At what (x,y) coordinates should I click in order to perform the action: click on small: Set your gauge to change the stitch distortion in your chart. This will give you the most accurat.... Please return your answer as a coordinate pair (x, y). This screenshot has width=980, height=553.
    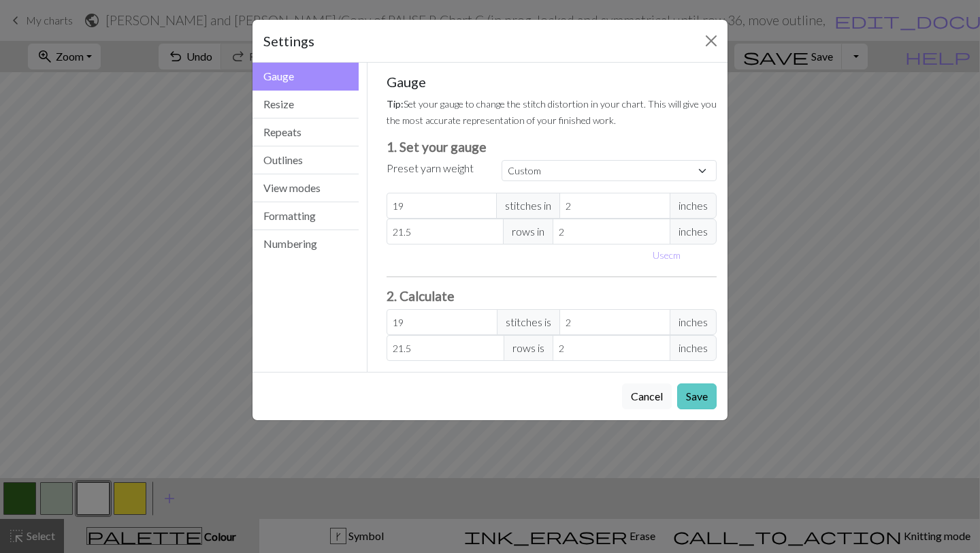
    Looking at the image, I should click on (551, 112).